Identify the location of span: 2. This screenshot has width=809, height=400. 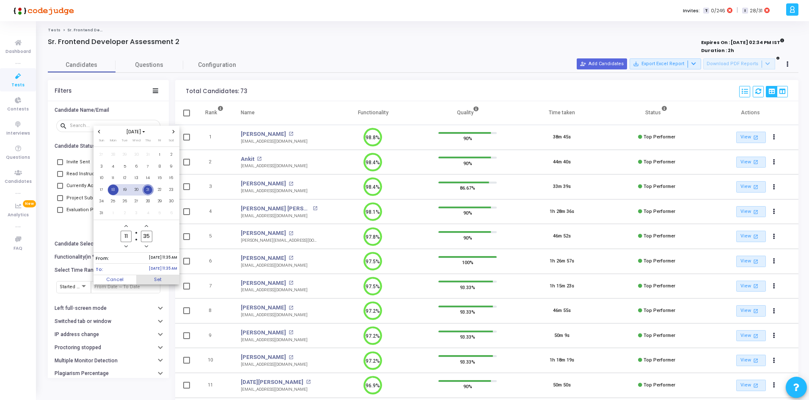
(124, 213).